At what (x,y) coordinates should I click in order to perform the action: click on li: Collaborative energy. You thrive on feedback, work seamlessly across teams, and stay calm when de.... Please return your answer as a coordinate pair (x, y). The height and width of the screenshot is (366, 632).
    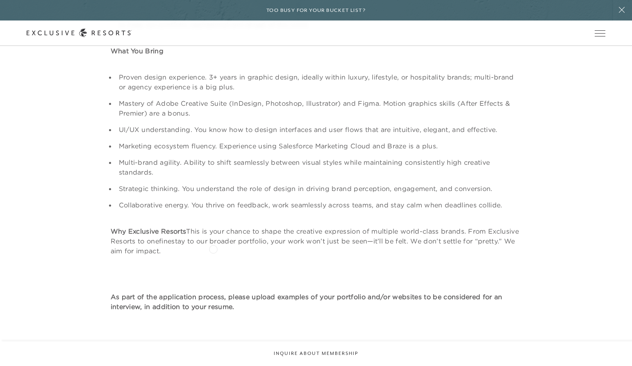
    Looking at the image, I should click on (319, 205).